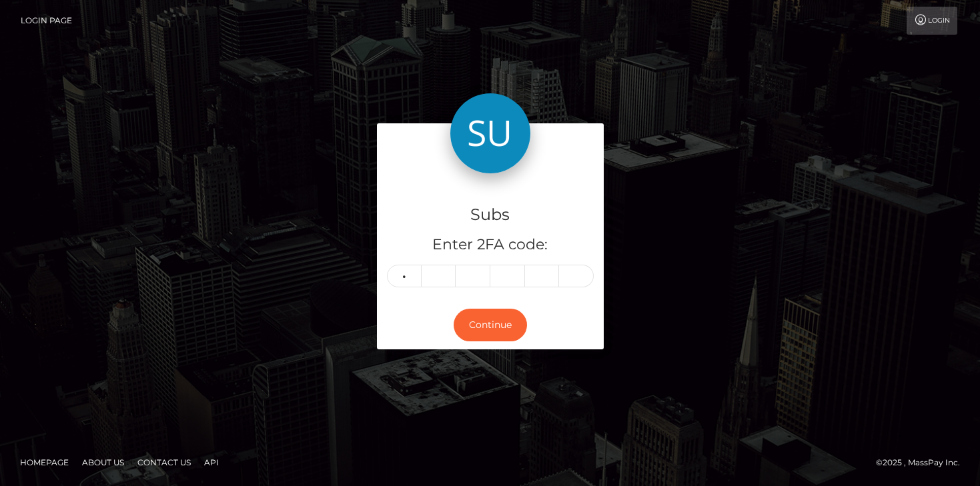 The image size is (980, 486). Describe the element at coordinates (922, 463) in the screenshot. I see `div: © 2025 , MassPay Inc.` at that location.